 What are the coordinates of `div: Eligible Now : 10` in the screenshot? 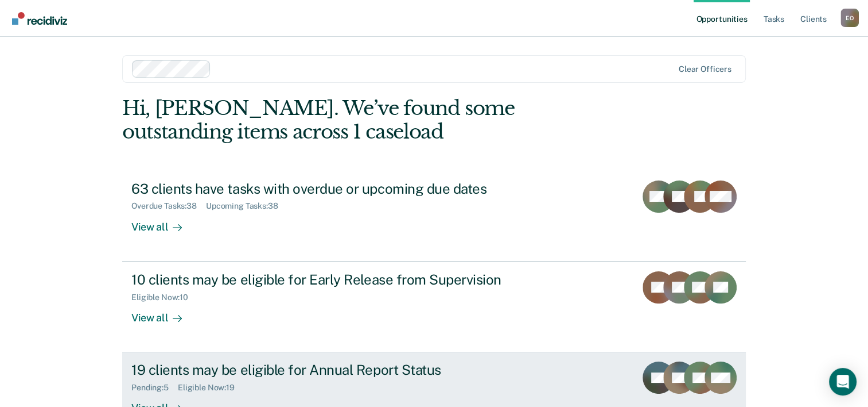 It's located at (164, 297).